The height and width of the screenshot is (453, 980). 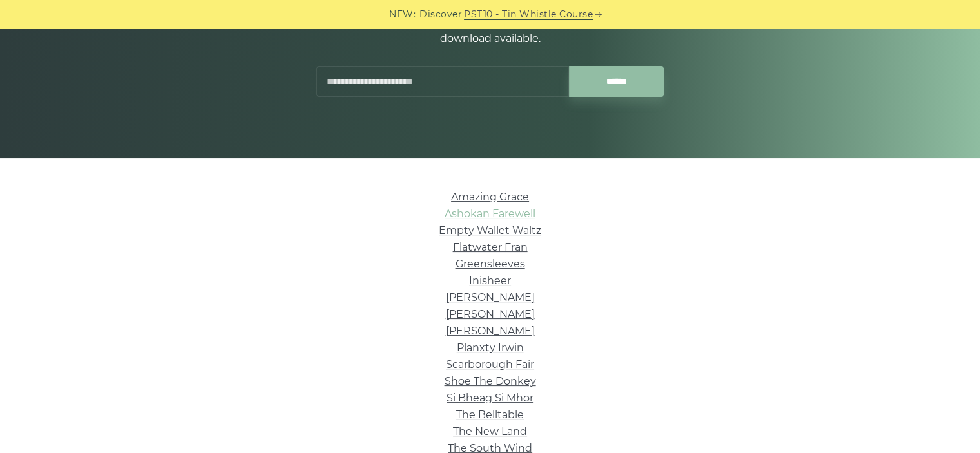 I want to click on a: Shoe The Donkey, so click(x=490, y=381).